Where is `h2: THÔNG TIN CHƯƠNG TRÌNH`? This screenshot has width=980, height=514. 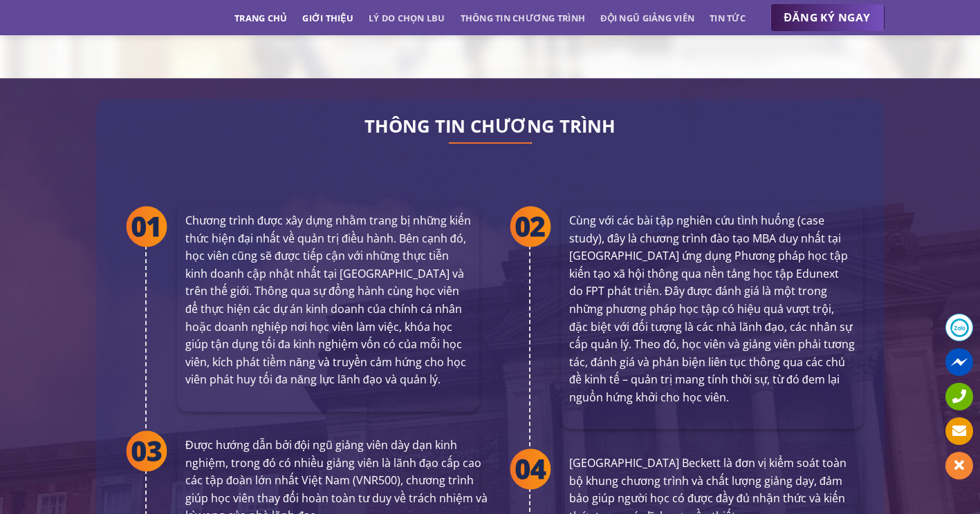 h2: THÔNG TIN CHƯƠNG TRÌNH is located at coordinates (490, 126).